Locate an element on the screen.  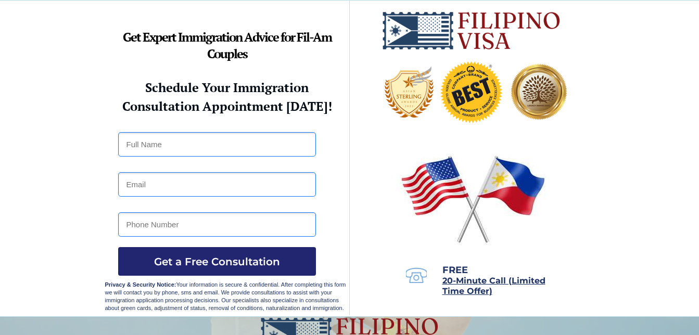
input: Phone Number is located at coordinates (217, 224).